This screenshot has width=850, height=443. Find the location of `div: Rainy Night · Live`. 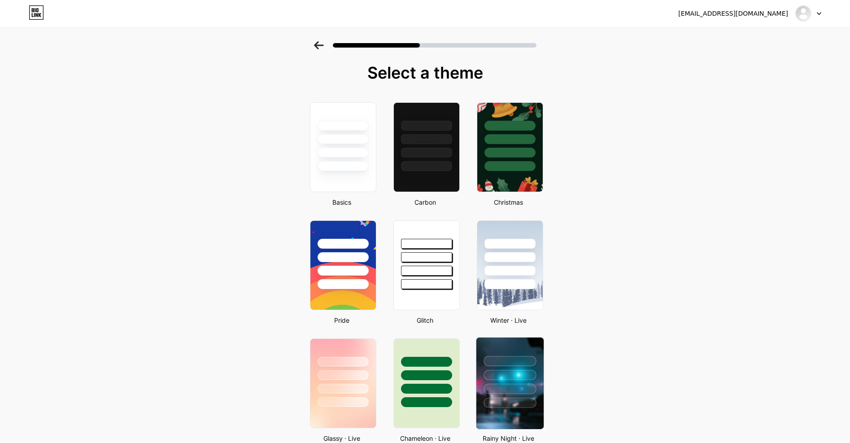

div: Rainy Night · Live is located at coordinates (508, 438).